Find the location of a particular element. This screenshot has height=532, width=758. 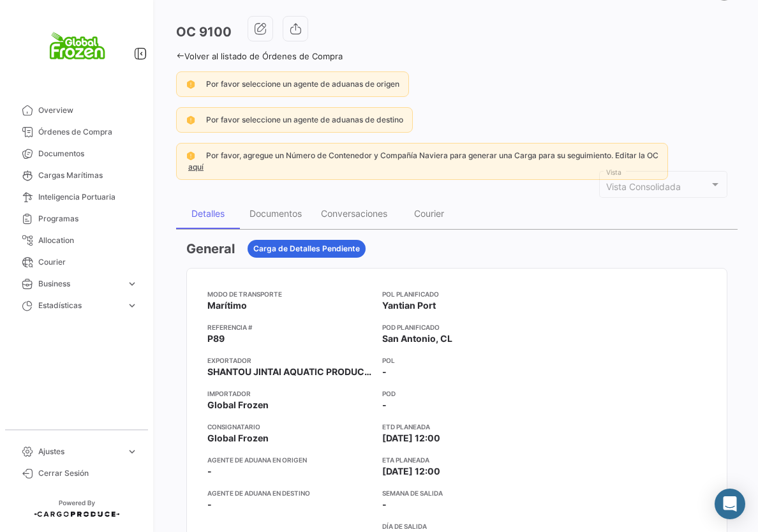

span: Por favor, agregue un Número de Contenedor y Compañía Naviera para generar una Carga para su segu... is located at coordinates (432, 155).